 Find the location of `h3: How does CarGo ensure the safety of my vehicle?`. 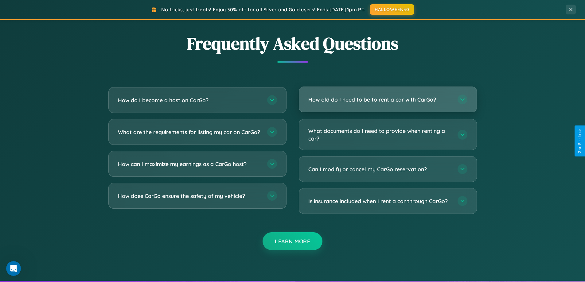

h3: How does CarGo ensure the safety of my vehicle? is located at coordinates (189, 196).